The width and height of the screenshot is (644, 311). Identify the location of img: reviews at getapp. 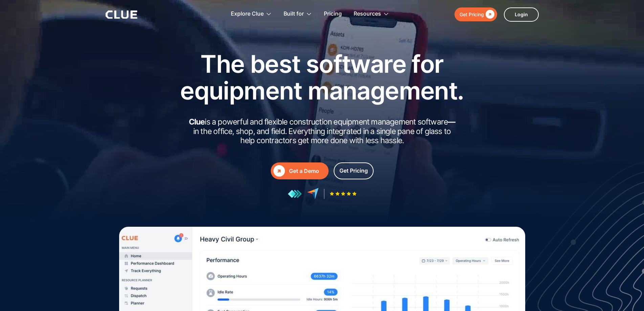
(295, 194).